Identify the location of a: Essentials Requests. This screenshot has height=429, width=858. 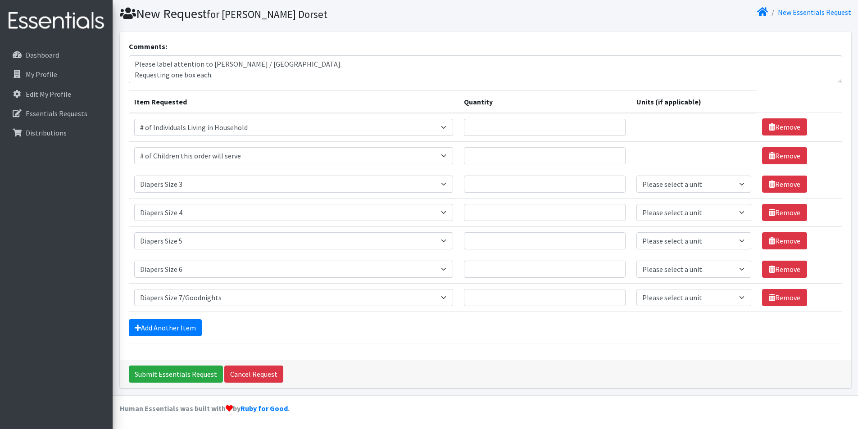
(56, 113).